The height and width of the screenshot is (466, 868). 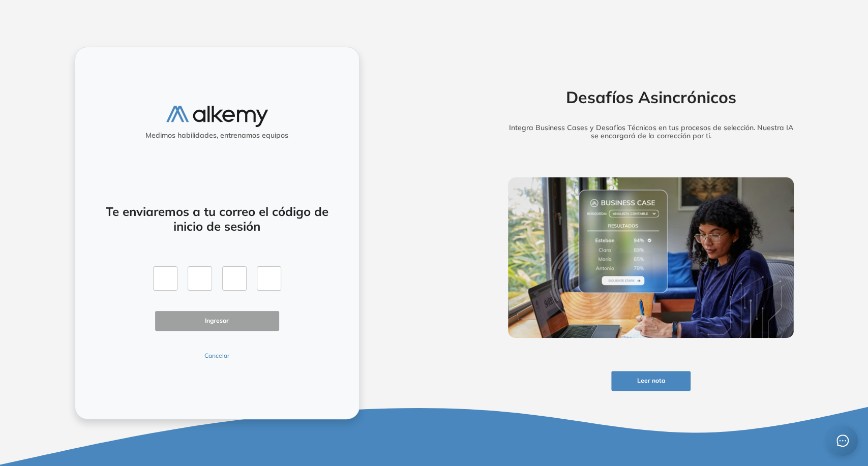 I want to click on h4: Te enviaremos a tu correo el código de inicio de sesión, so click(x=217, y=219).